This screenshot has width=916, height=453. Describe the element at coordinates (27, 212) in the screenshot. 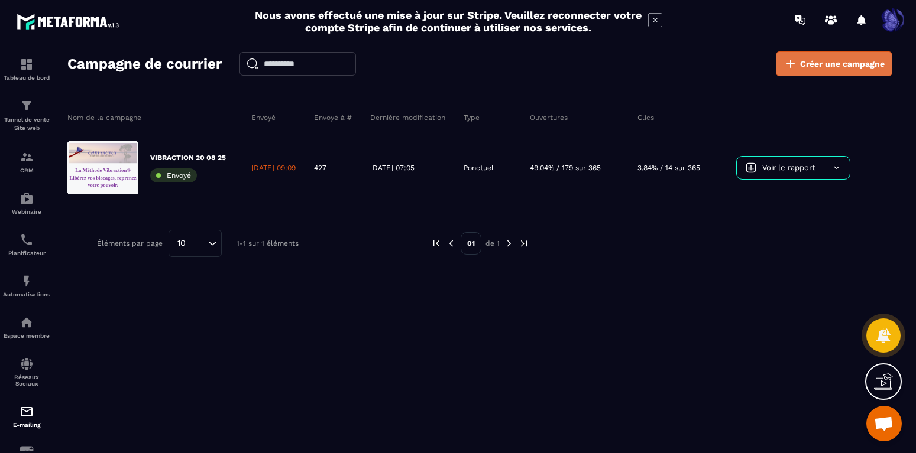

I see `p: Webinaire` at that location.